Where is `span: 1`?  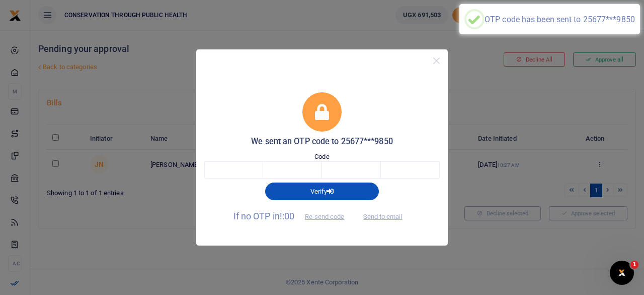
span: 1 is located at coordinates (634, 264).